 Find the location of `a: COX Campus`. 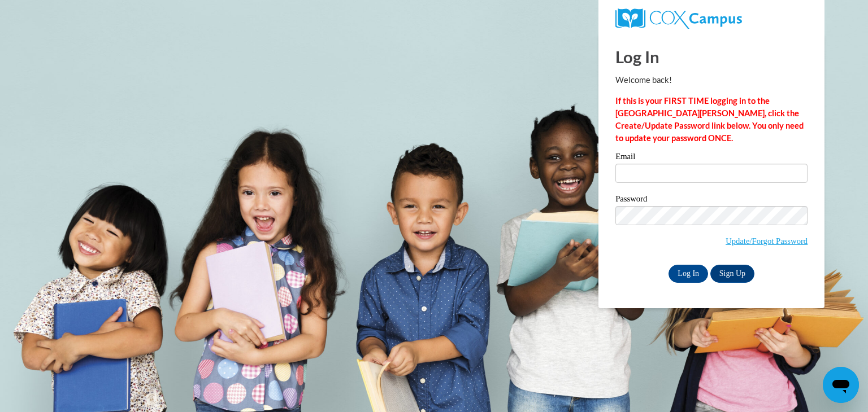

a: COX Campus is located at coordinates (711, 19).